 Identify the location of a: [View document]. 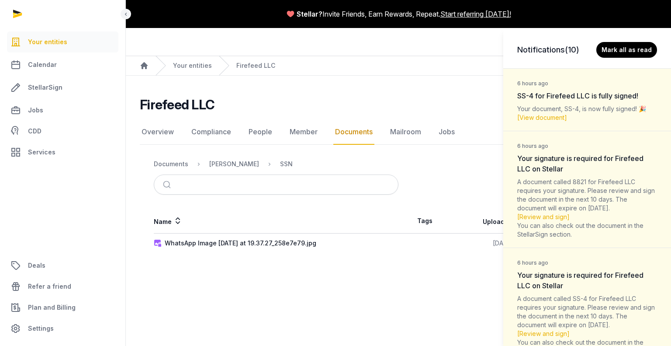
(542, 117).